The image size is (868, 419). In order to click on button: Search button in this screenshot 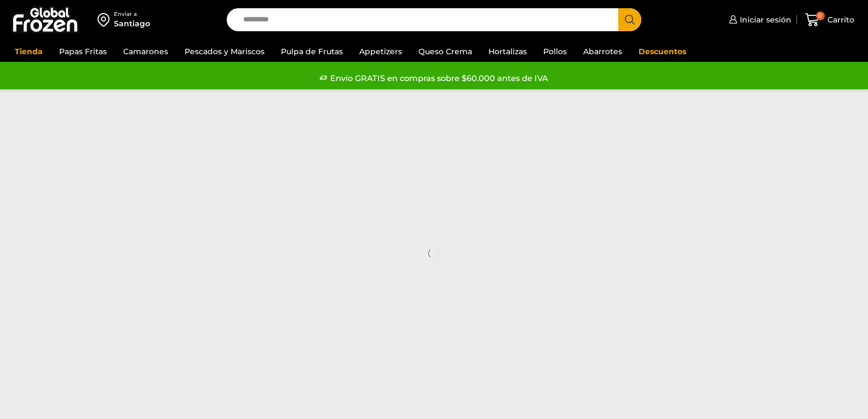, I will do `click(630, 20)`.